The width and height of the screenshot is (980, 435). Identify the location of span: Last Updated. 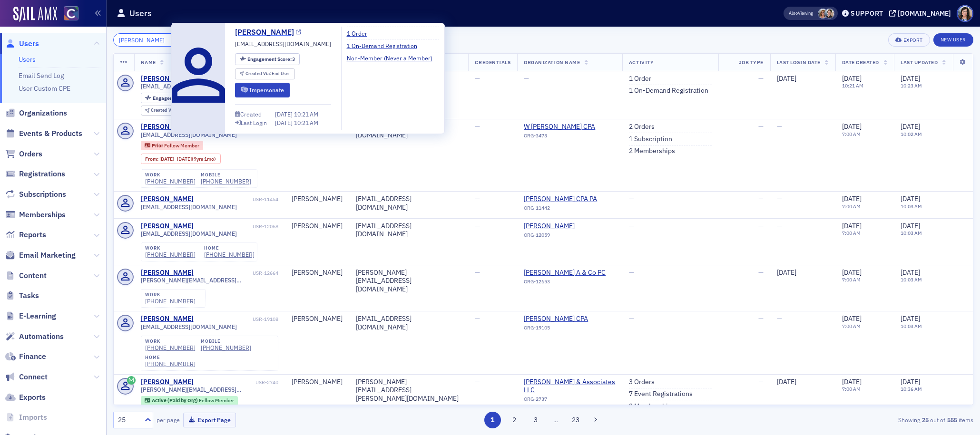
(919, 62).